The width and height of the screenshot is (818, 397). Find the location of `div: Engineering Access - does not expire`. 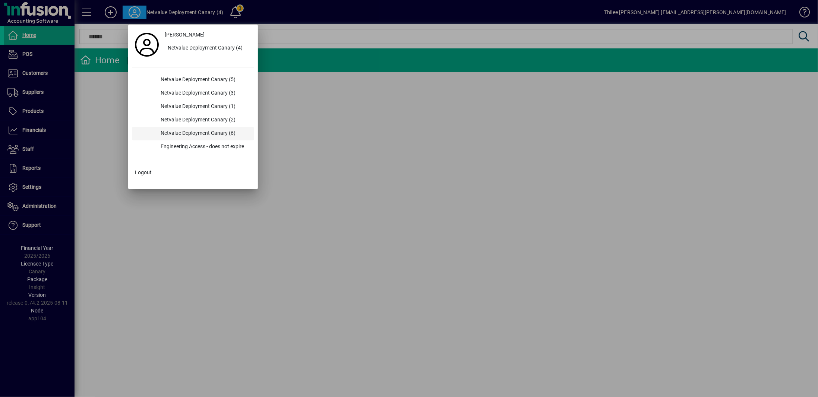

div: Engineering Access - does not expire is located at coordinates (204, 147).